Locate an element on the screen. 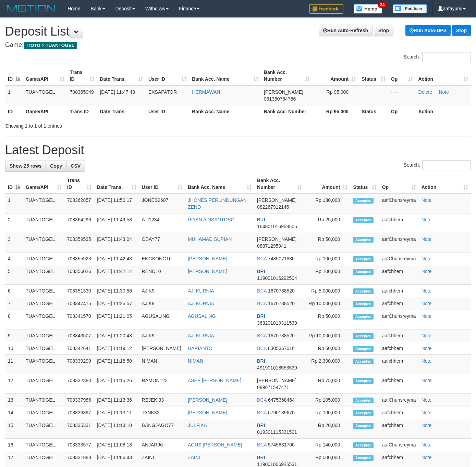  a: Run Auto-Refresh is located at coordinates (345, 30).